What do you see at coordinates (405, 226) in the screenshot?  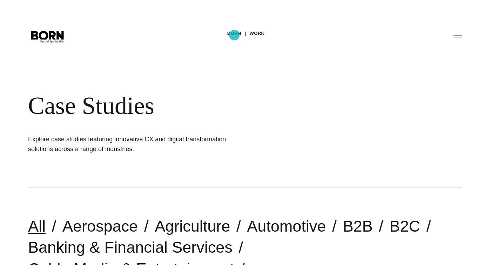 I see `a: B2C` at bounding box center [405, 226].